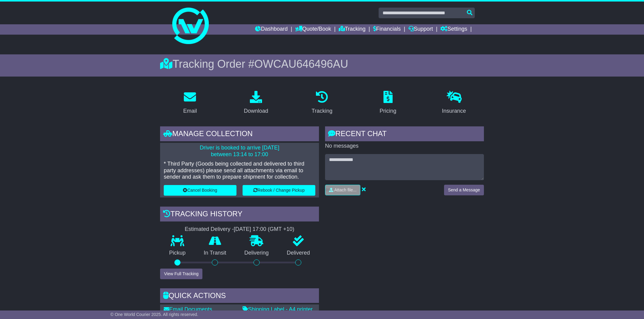 This screenshot has height=319, width=644. Describe the element at coordinates (313, 30) in the screenshot. I see `a: Quote/Book` at that location.